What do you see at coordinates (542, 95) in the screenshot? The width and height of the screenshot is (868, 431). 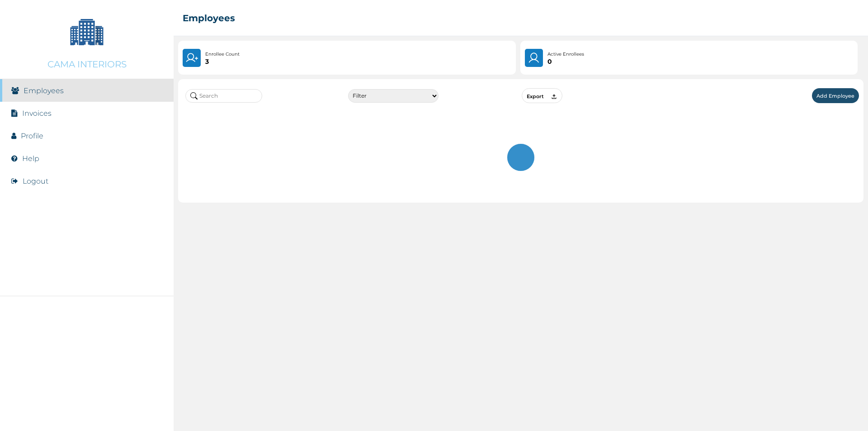 I see `button: Export` at bounding box center [542, 95].